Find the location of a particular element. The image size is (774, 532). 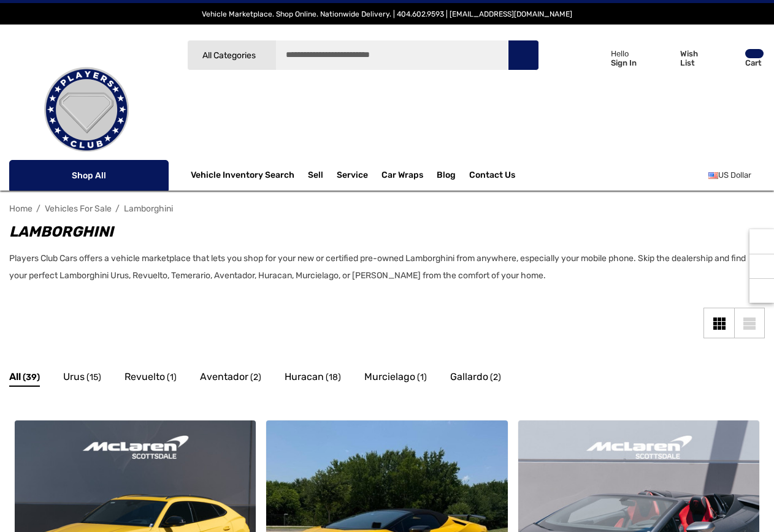

p: Shop All is located at coordinates (89, 176).